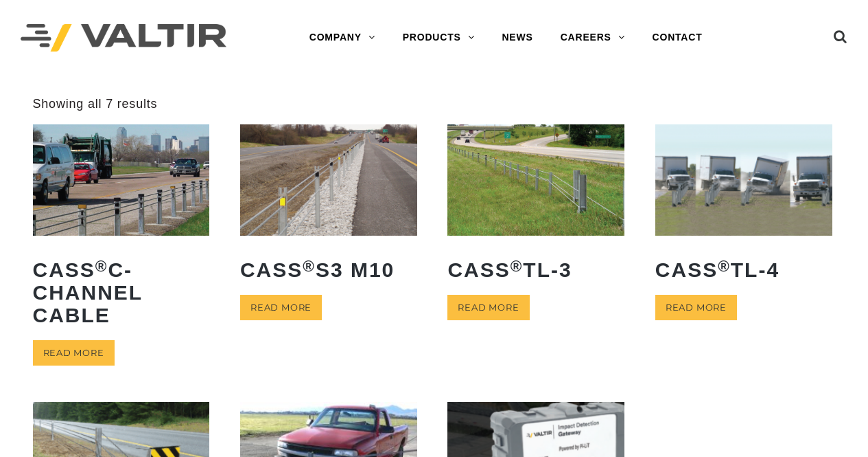 Image resolution: width=868 pixels, height=457 pixels. Describe the element at coordinates (329, 269) in the screenshot. I see `h2: CASS S3 M10` at that location.